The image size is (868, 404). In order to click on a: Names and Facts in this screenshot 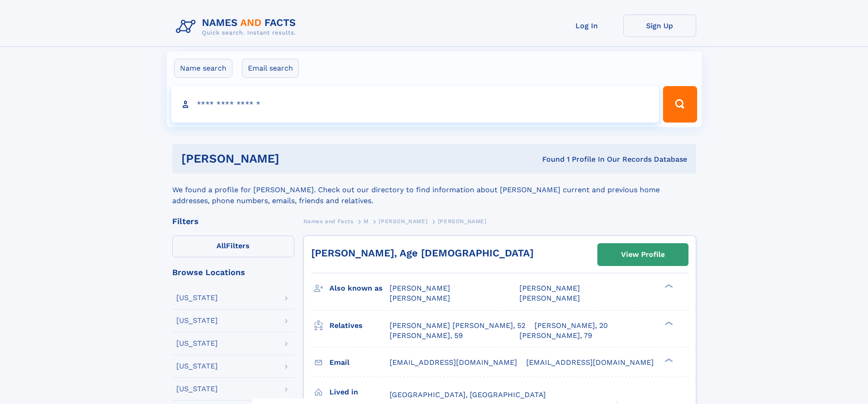, I will do `click(329, 221)`.